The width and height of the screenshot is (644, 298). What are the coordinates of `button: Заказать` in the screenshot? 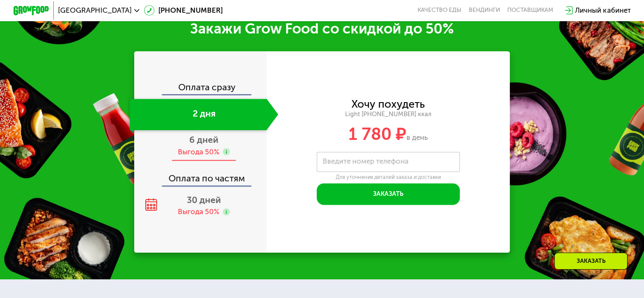 It's located at (388, 193).